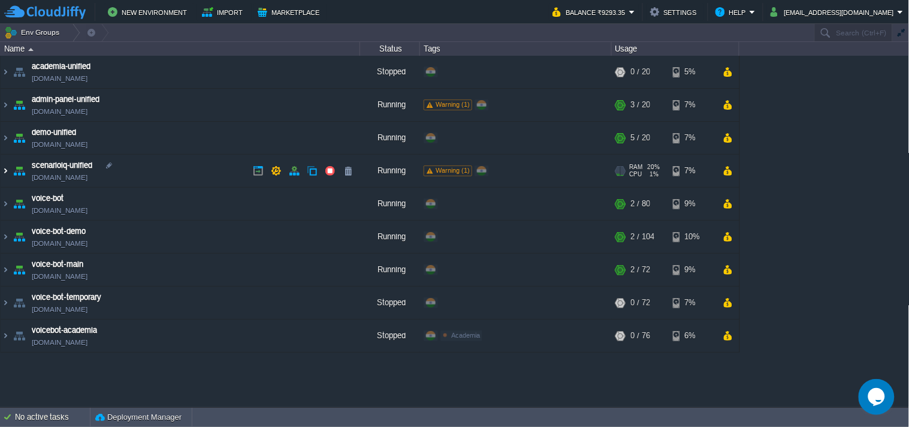  What do you see at coordinates (58, 264) in the screenshot?
I see `span: voice-bot-main` at bounding box center [58, 264].